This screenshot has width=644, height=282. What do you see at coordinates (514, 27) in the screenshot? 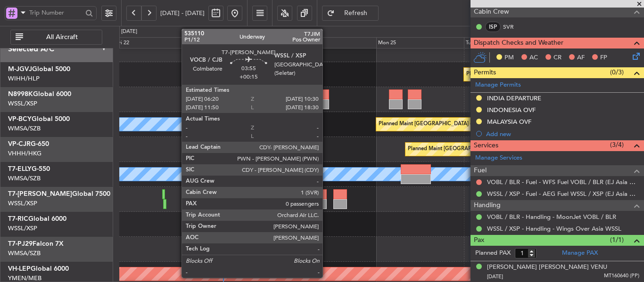
I see `a: SVR` at bounding box center [514, 27].